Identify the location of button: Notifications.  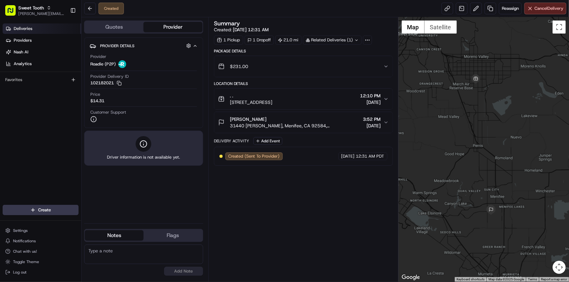
(40, 241).